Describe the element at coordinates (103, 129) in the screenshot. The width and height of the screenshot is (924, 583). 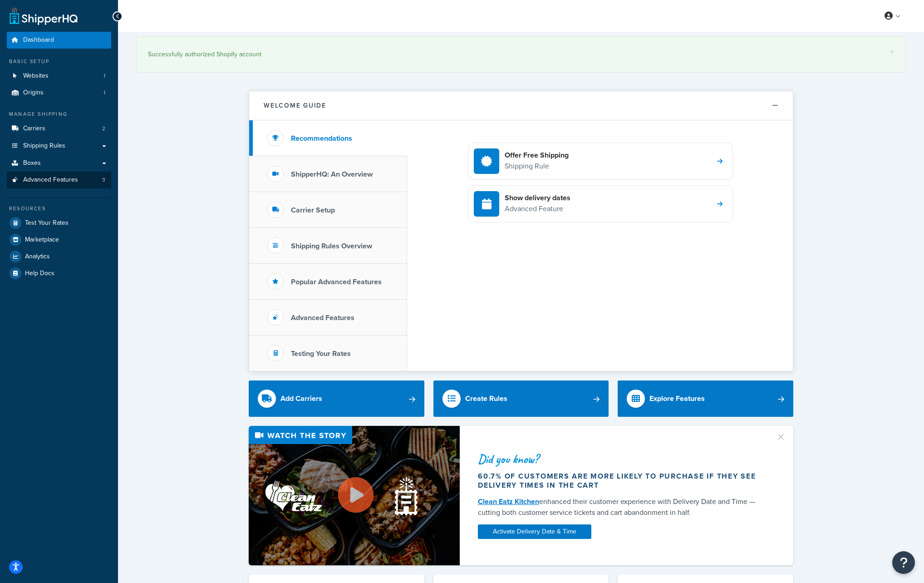
I see `span: 2` at that location.